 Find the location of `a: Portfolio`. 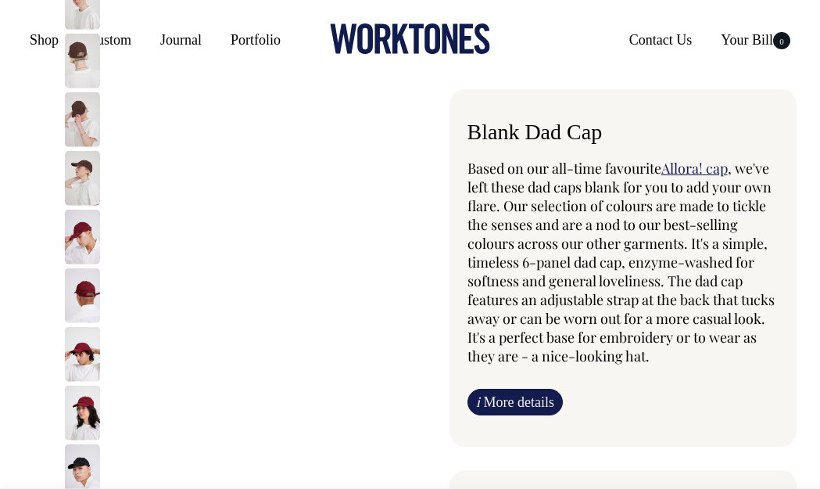

a: Portfolio is located at coordinates (256, 40).